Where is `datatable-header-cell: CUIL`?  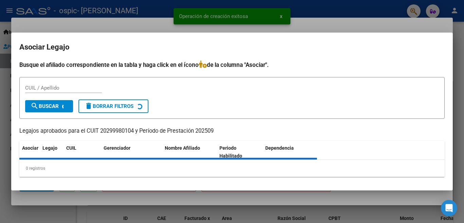
datatable-header-cell: CUIL is located at coordinates (82, 152).